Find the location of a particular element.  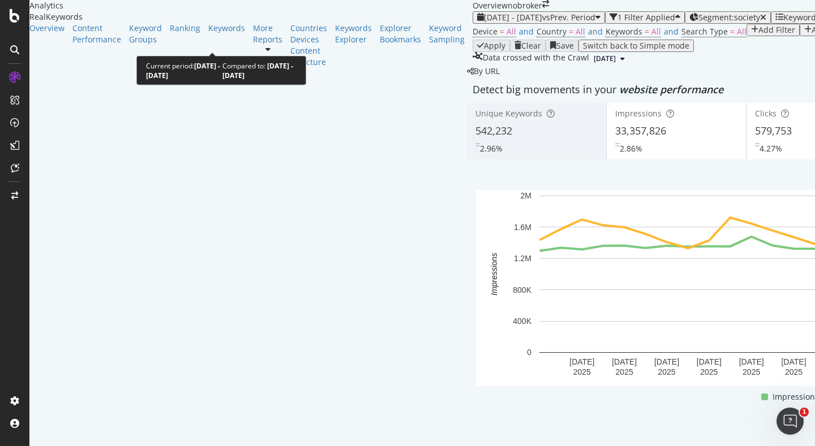

a: Keyword Sampling is located at coordinates (446, 34).